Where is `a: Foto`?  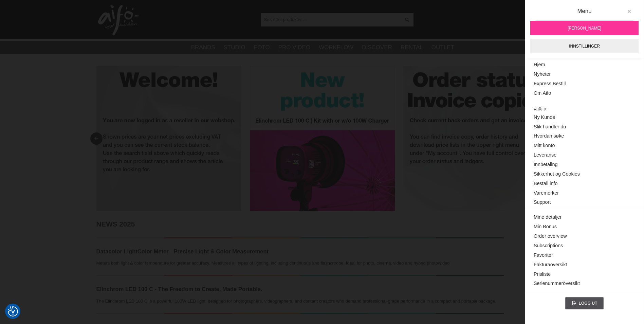
a: Foto is located at coordinates (262, 48).